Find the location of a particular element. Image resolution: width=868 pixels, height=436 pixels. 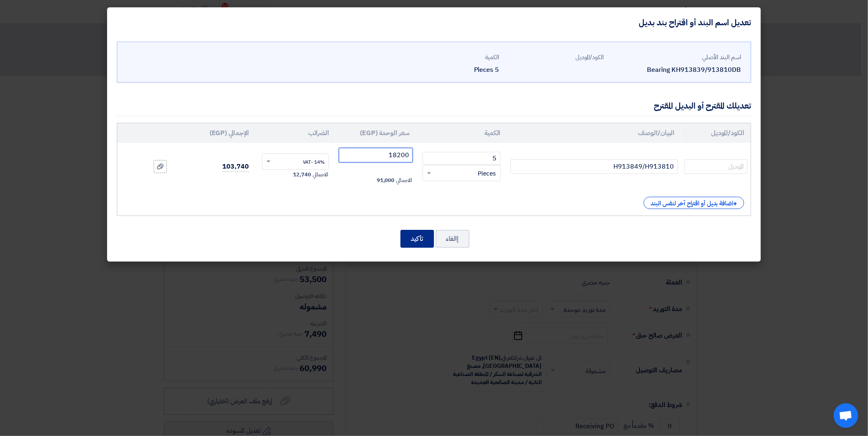

span: Pieces is located at coordinates (487, 173).